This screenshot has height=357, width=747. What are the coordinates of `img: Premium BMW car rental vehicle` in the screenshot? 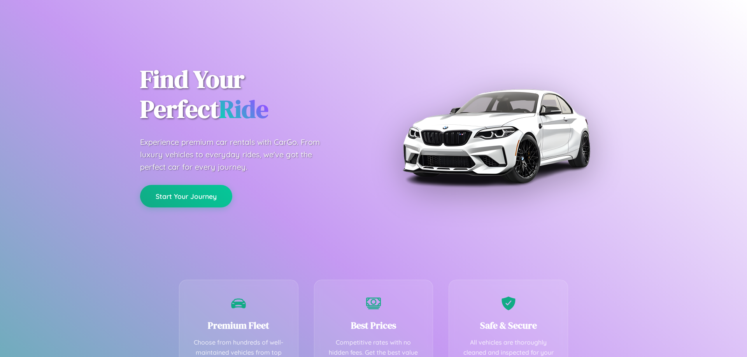 It's located at (496, 136).